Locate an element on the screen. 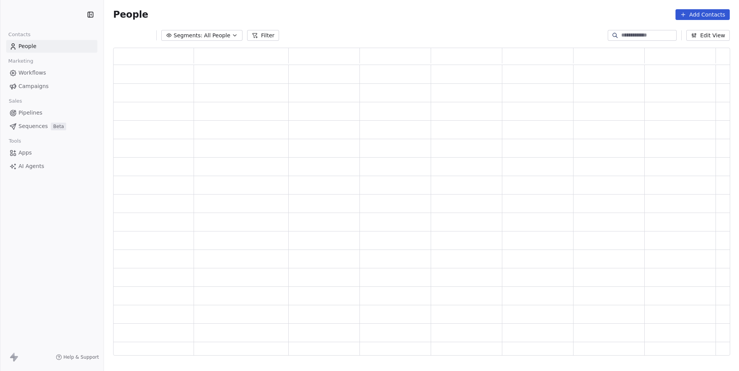  a: Apps is located at coordinates (52, 153).